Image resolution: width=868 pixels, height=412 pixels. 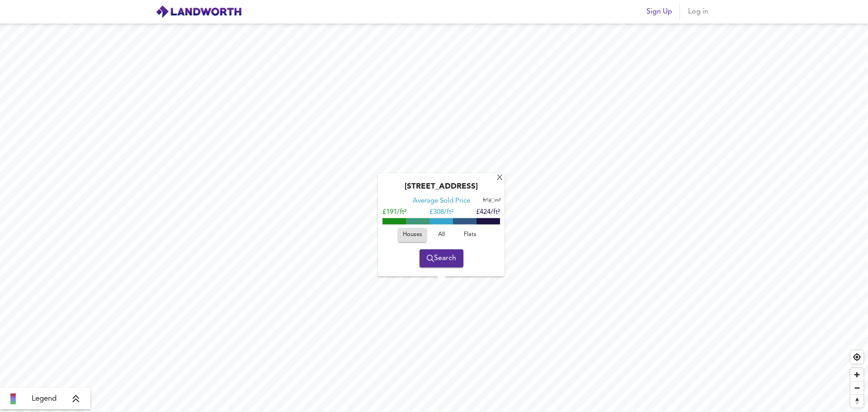 I want to click on button: Search, so click(x=441, y=258).